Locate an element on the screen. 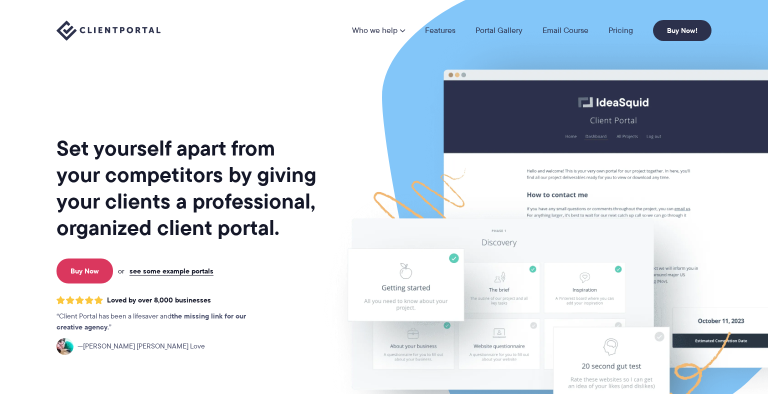  a: Pricing is located at coordinates (620, 30).